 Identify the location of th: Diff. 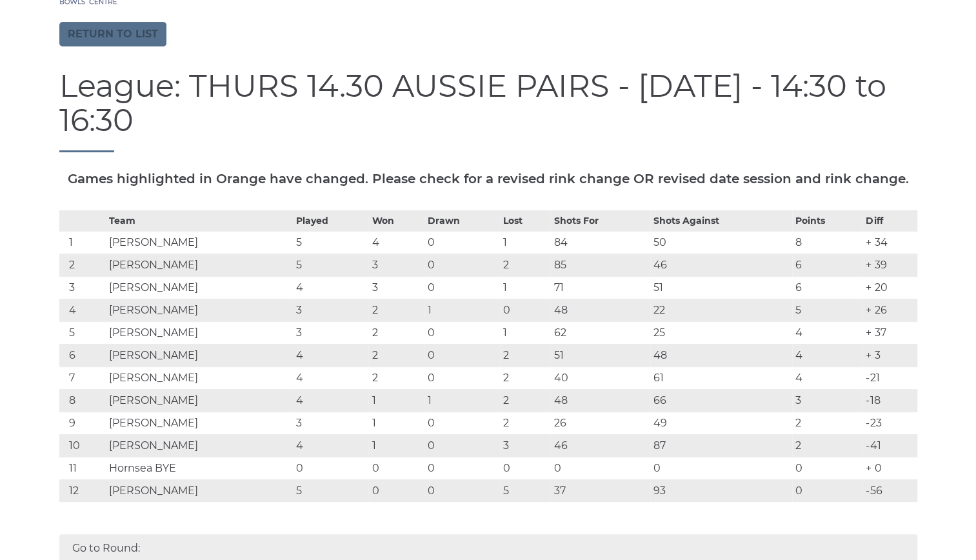
(889, 220).